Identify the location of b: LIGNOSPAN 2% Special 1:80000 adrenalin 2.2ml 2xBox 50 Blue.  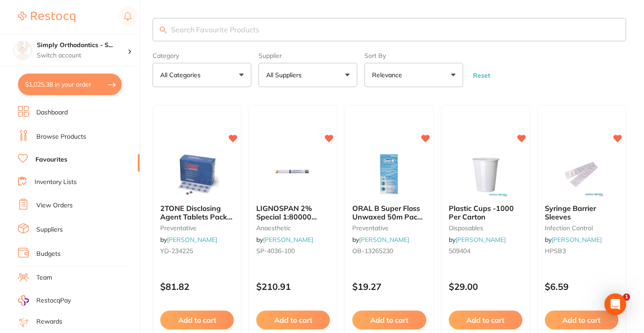
(293, 212).